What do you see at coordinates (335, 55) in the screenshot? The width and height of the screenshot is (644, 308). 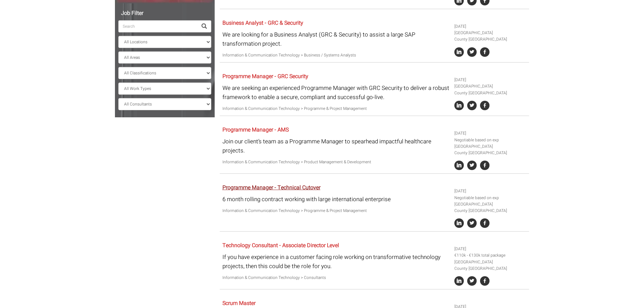 I see `p: Information & Communication Technology > Business / Systems Analysts` at bounding box center [335, 55].